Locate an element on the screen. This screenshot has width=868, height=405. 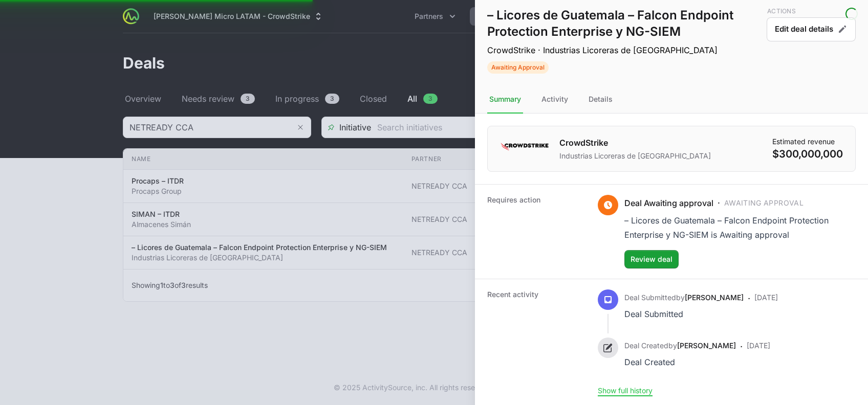
h1: CrowdStrike is located at coordinates (634, 142).